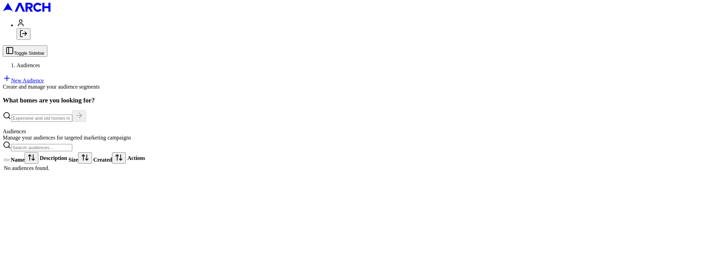 Image resolution: width=708 pixels, height=253 pixels. I want to click on th: Description, so click(53, 158).